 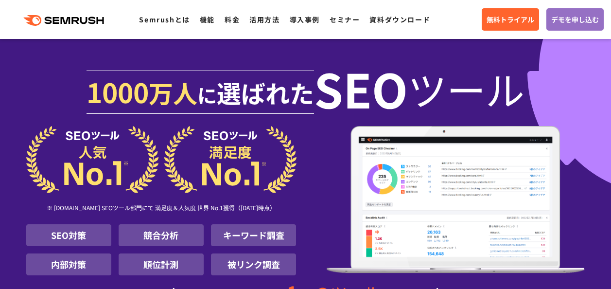 What do you see at coordinates (305, 19) in the screenshot?
I see `a: 導入事例` at bounding box center [305, 19].